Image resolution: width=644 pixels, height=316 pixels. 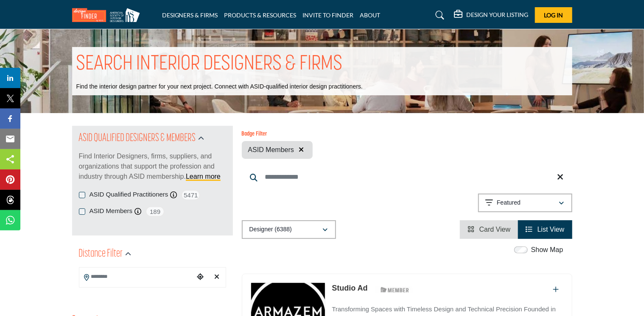 What do you see at coordinates (495, 229) in the screenshot?
I see `span: Card View` at bounding box center [495, 229].